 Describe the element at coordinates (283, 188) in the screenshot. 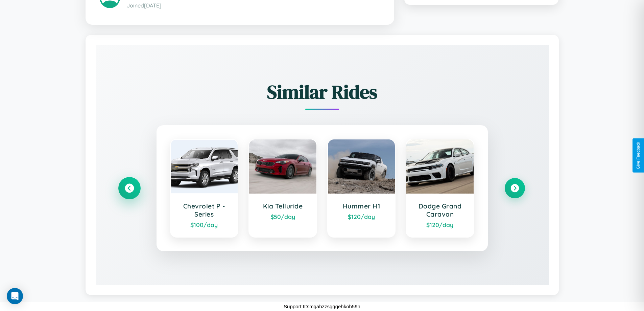

I see `a: Kia Telluride$50/day` at that location.